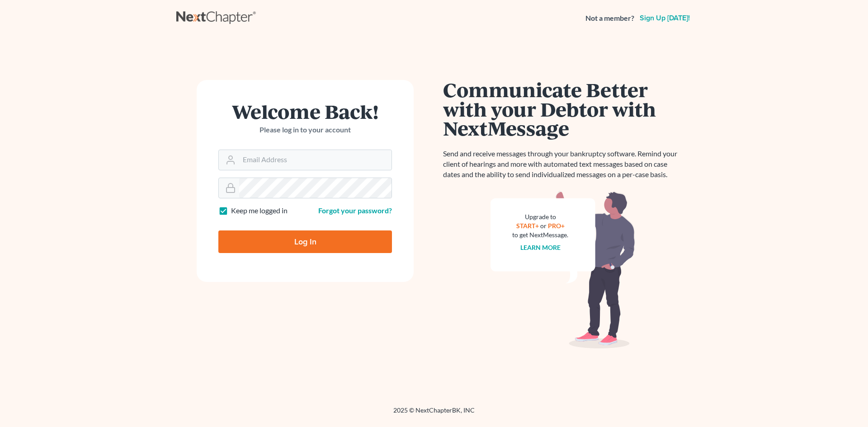 This screenshot has height=427, width=868. I want to click on span: or, so click(543, 226).